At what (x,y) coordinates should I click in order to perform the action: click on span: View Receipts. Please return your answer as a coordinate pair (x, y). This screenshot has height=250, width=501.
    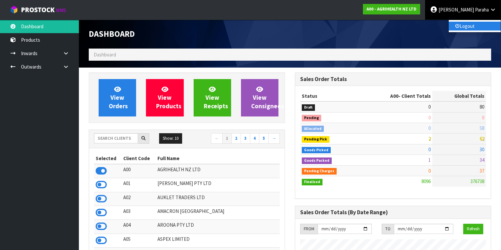
    Looking at the image, I should click on (216, 98).